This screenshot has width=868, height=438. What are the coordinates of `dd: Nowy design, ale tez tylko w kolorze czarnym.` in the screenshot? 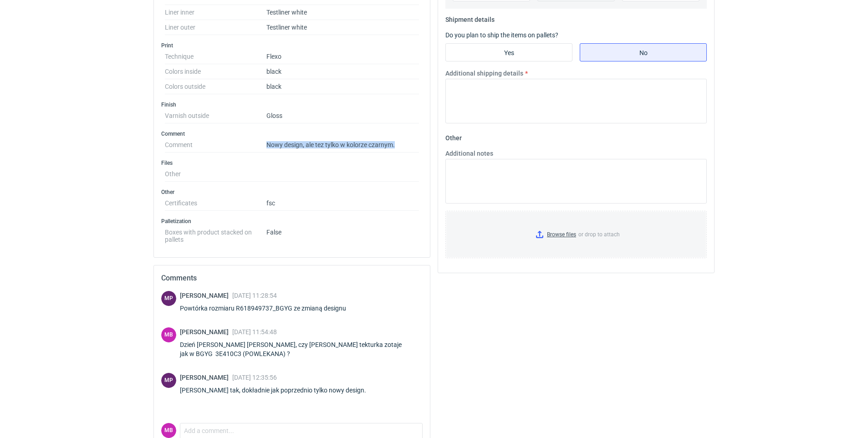 It's located at (342, 144).